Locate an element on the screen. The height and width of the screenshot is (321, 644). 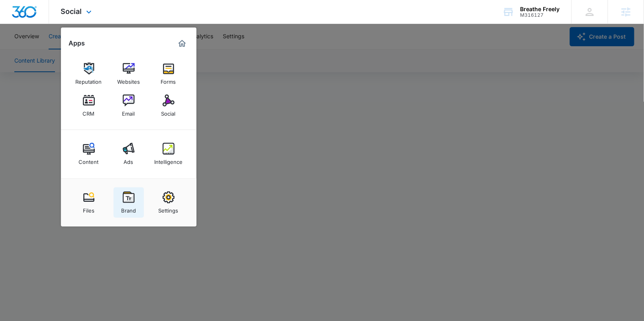
div: Files is located at coordinates (88, 208).